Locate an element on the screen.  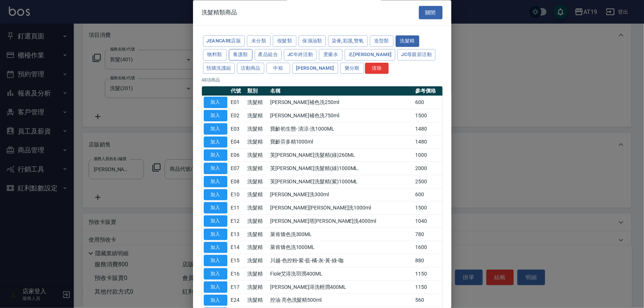
td: Fiole艾淂洗羽潤400ML is located at coordinates (341, 274).